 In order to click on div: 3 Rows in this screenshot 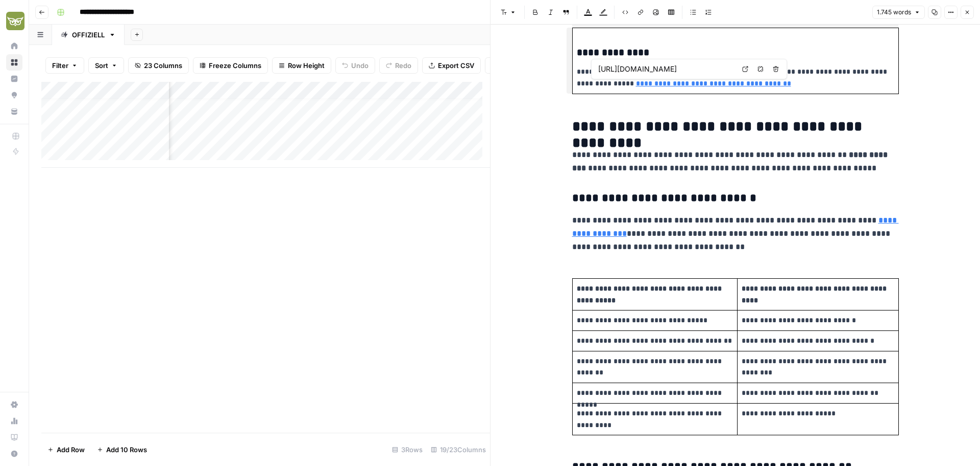, I will do `click(408, 449)`.